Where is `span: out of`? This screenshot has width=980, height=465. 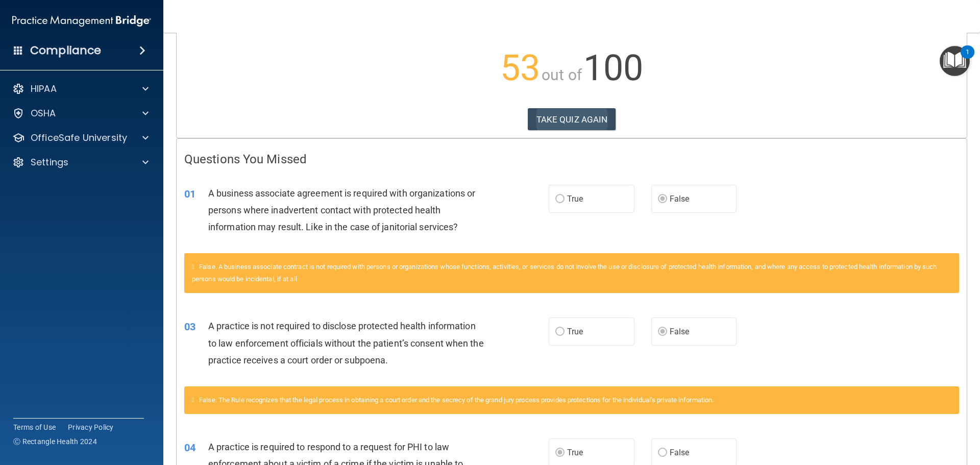 span: out of is located at coordinates (561, 74).